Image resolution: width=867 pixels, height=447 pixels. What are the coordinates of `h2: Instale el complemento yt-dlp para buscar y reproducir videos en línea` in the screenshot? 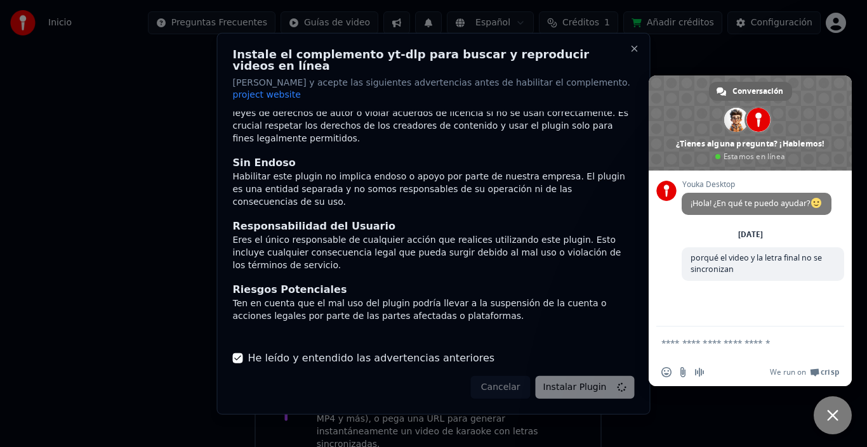 It's located at (433, 60).